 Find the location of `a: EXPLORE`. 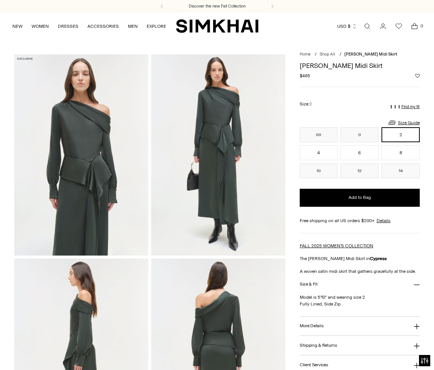

a: EXPLORE is located at coordinates (157, 26).